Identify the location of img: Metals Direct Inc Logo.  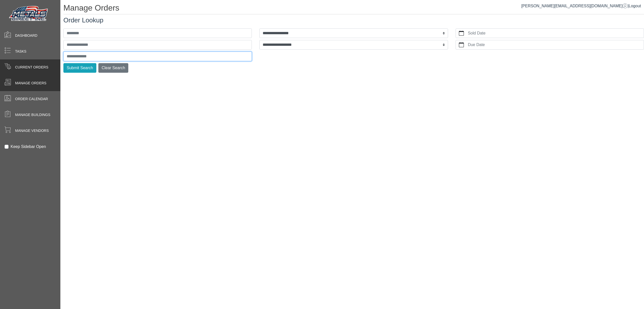
(29, 14).